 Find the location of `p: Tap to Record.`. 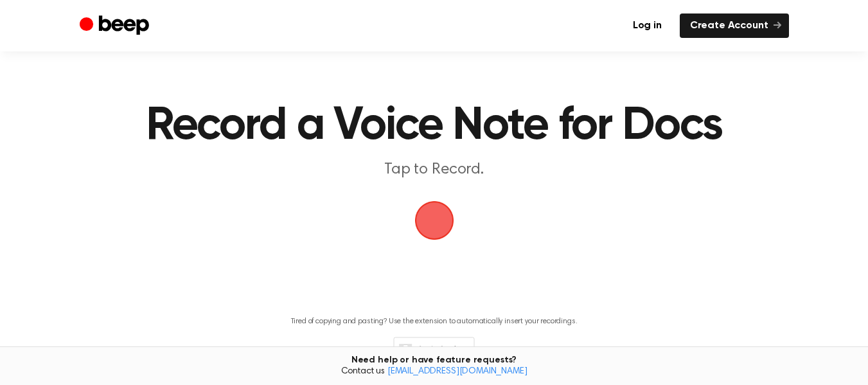

p: Tap to Record. is located at coordinates (434, 170).